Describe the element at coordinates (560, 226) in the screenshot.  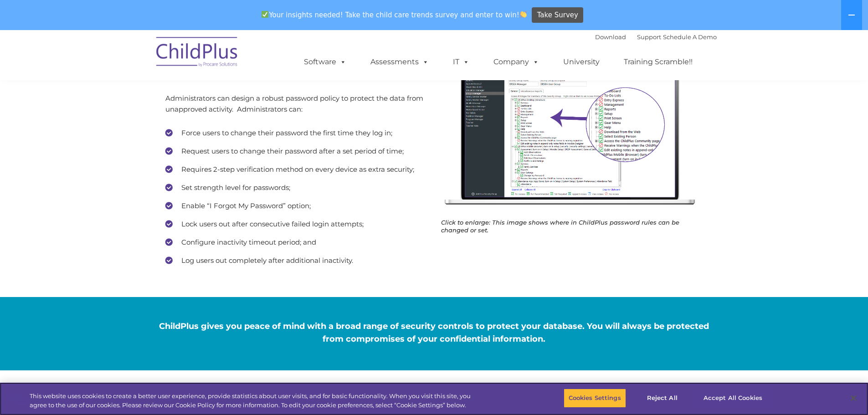
I see `em: Click to enlarge: This image shows where in ChildPlus password rules can be changed or set.` at that location.